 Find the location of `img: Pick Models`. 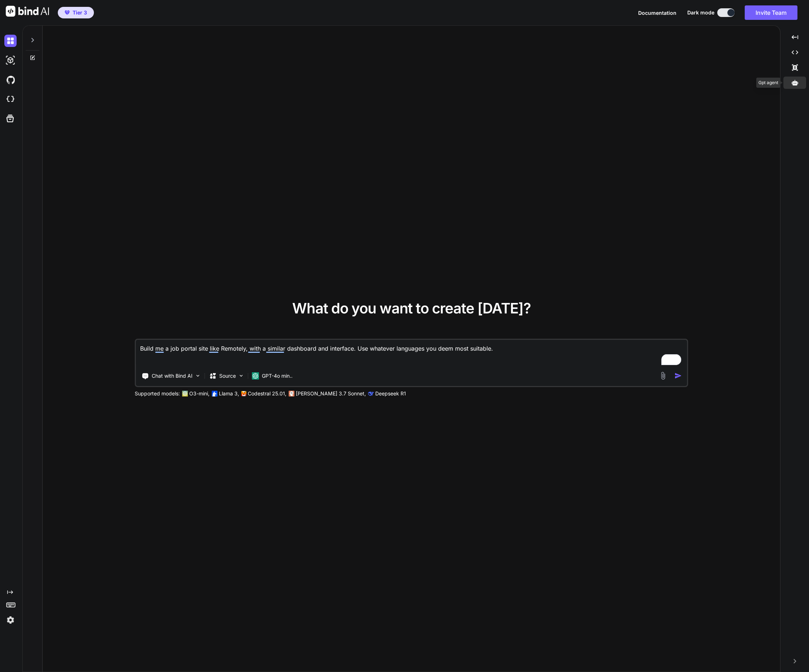

img: Pick Models is located at coordinates (241, 376).